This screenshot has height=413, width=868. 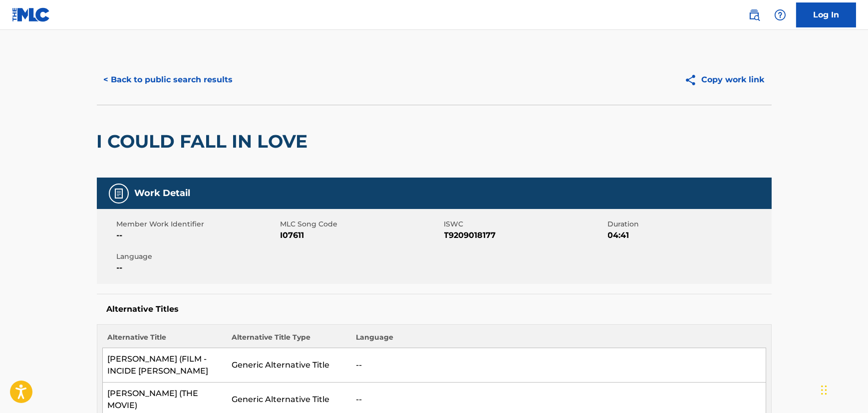 I want to click on th: Language, so click(x=558, y=340).